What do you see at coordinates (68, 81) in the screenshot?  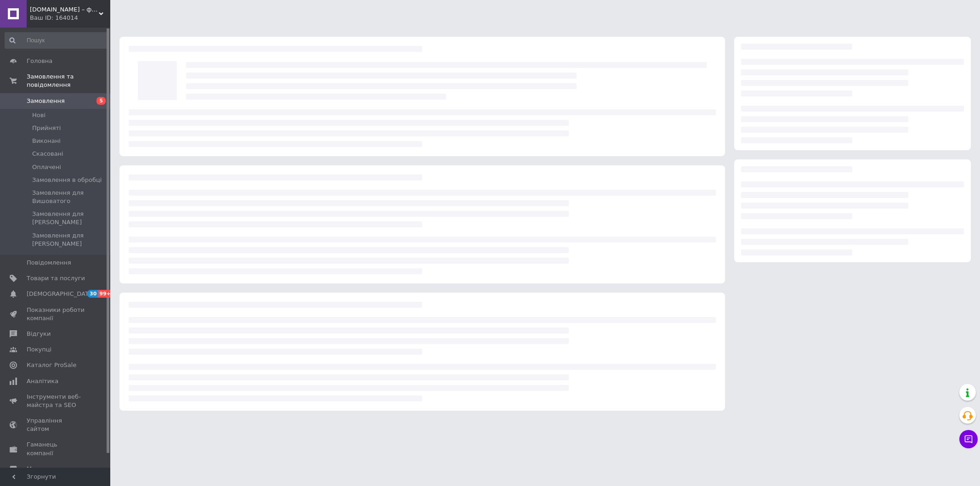 I see `span: Замовлення та повідомлення` at bounding box center [68, 81].